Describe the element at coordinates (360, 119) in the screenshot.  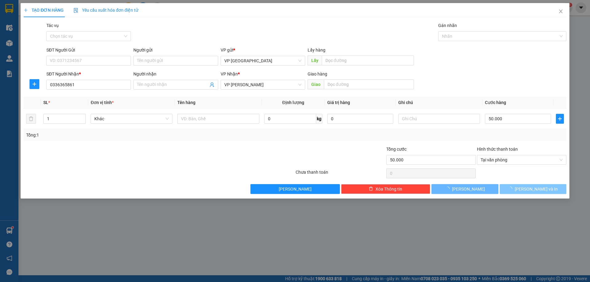
I see `input: 0` at that location.